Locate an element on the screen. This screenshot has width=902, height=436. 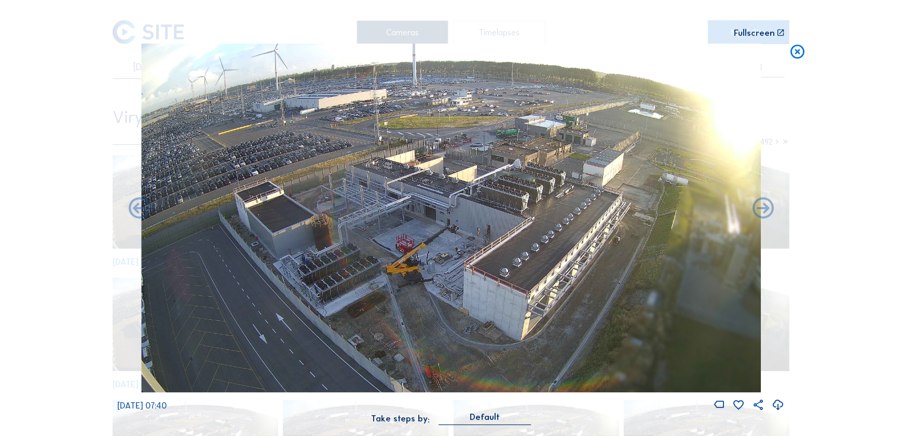
img: Image is located at coordinates (451, 218).